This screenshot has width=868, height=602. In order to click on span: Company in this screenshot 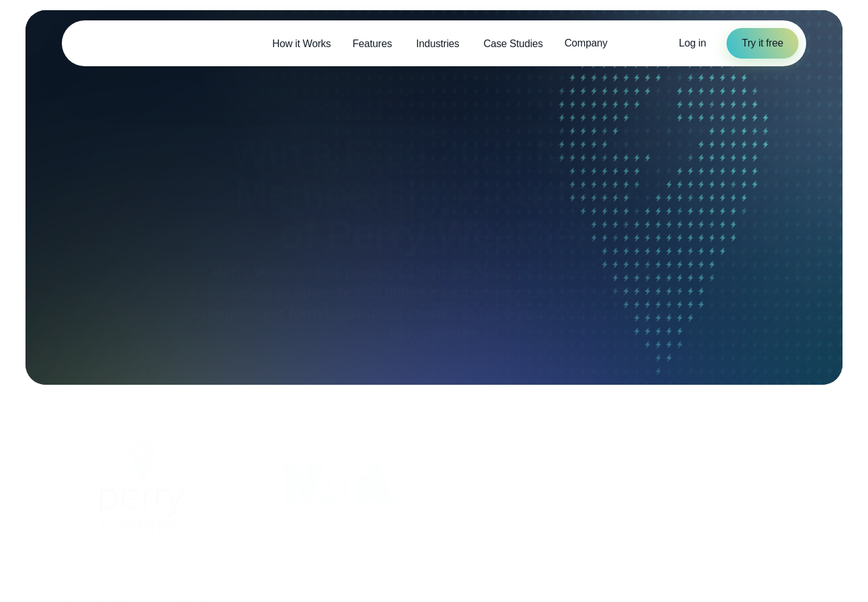, I will do `click(586, 43)`.